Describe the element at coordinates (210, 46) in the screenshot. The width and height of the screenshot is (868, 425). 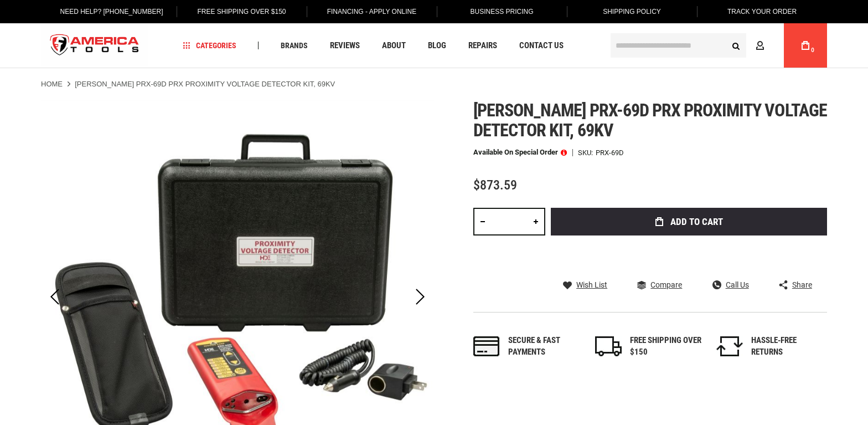
I see `a: Categories` at that location.